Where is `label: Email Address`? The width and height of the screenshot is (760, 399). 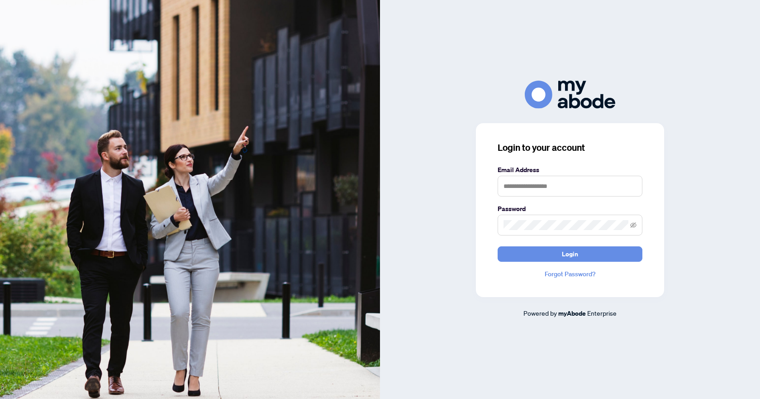 label: Email Address is located at coordinates (570, 170).